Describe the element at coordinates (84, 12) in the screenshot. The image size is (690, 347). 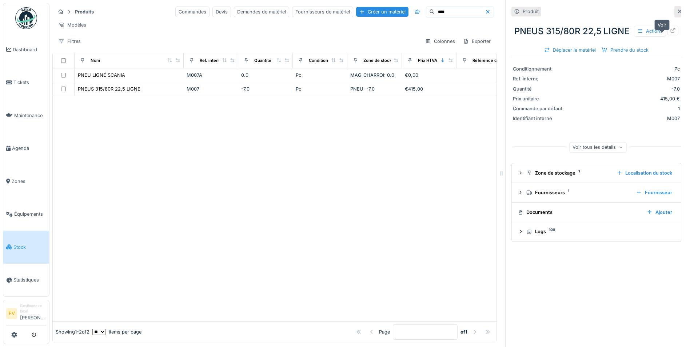
I see `strong: Produits` at that location.